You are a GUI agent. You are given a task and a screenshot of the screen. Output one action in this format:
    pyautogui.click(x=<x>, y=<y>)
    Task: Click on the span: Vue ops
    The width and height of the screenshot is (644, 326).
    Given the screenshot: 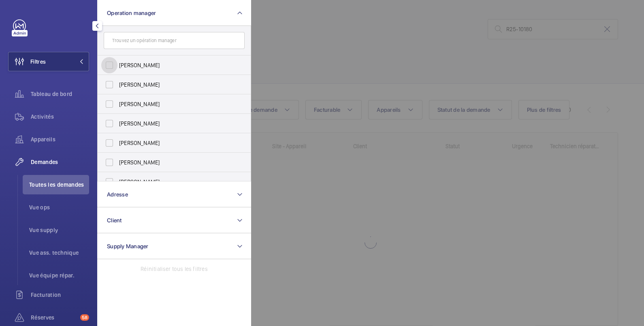 What is the action you would take?
    pyautogui.click(x=59, y=207)
    